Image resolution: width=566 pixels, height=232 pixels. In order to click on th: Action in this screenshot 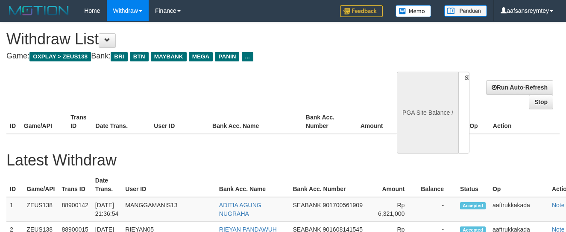, I will do `click(524, 122)`.